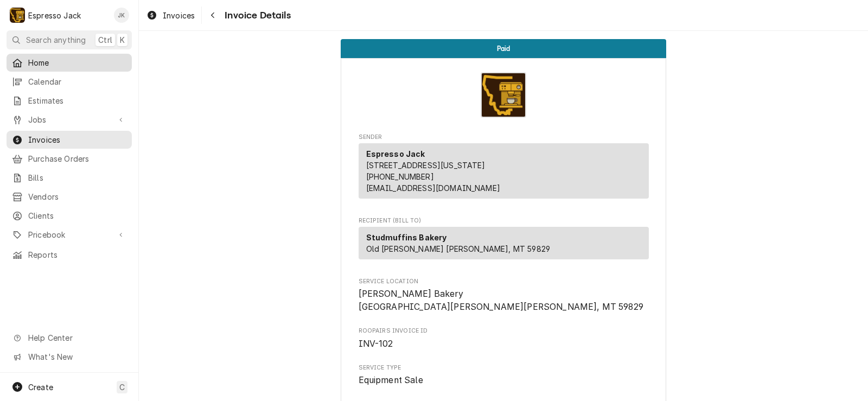 The width and height of the screenshot is (868, 401). Describe the element at coordinates (77, 196) in the screenshot. I see `span: Vendors` at that location.